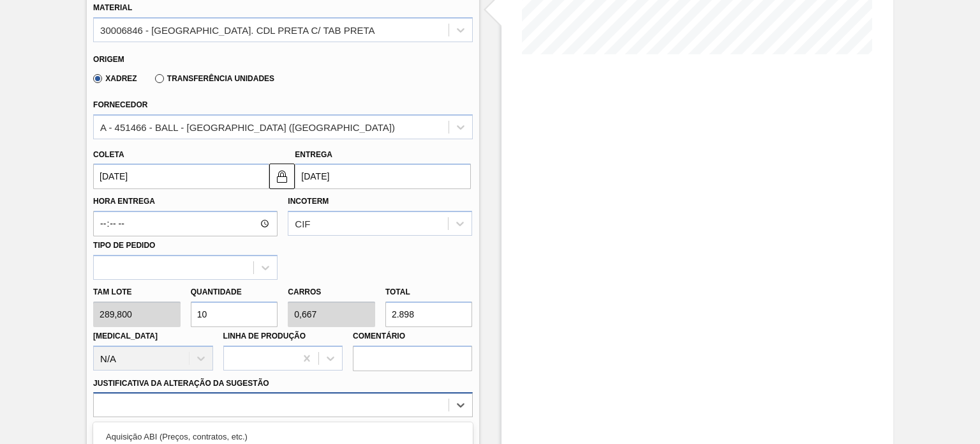  I want to click on label: Xadrez, so click(114, 79).